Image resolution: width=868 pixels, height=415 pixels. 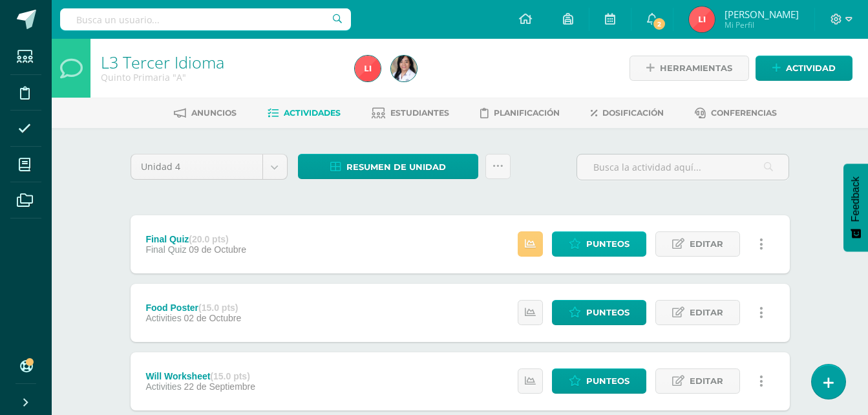 What do you see at coordinates (660, 24) in the screenshot?
I see `span: 2` at bounding box center [660, 24].